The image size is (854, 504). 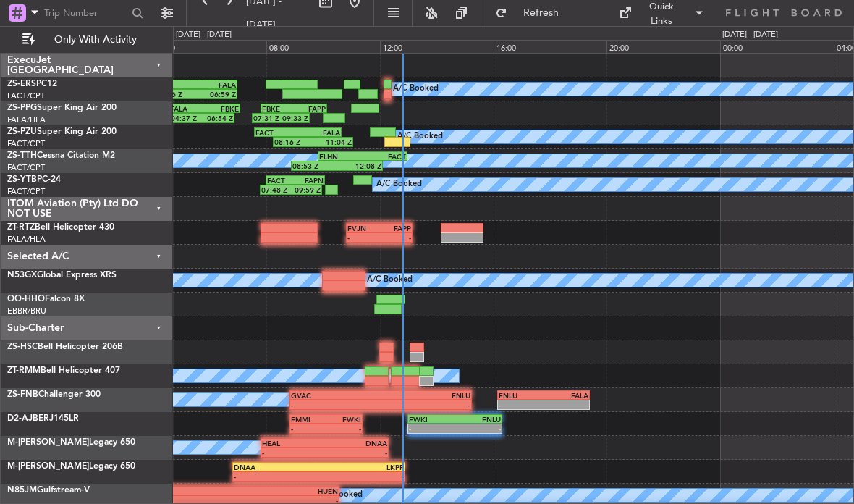 I want to click on span: ZS-YTB, so click(x=21, y=179).